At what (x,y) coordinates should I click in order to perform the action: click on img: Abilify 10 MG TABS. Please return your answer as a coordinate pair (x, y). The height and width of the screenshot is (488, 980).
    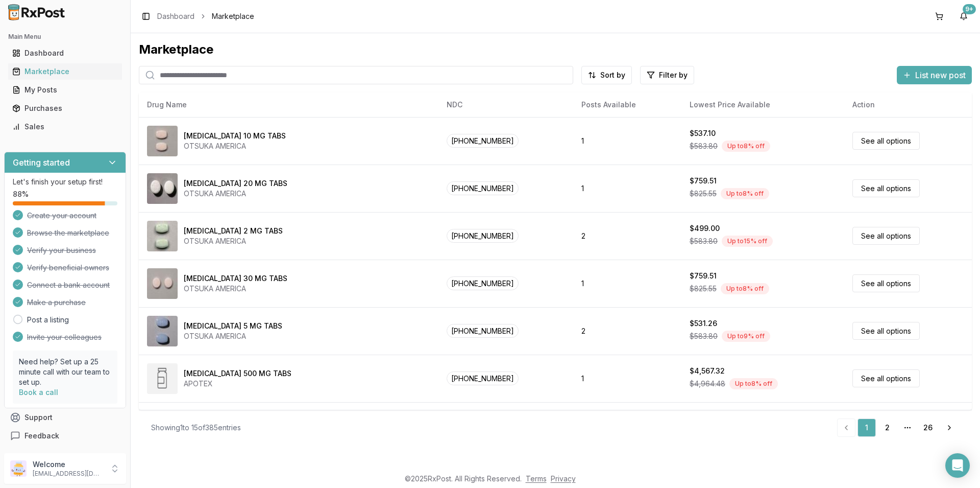
    Looking at the image, I should click on (163, 141).